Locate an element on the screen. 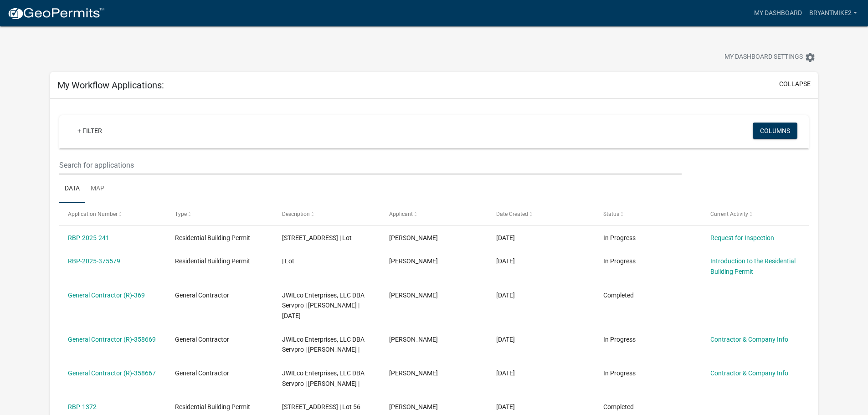 This screenshot has height=415, width=868. button: My Dashboard Settingssettings is located at coordinates (770, 57).